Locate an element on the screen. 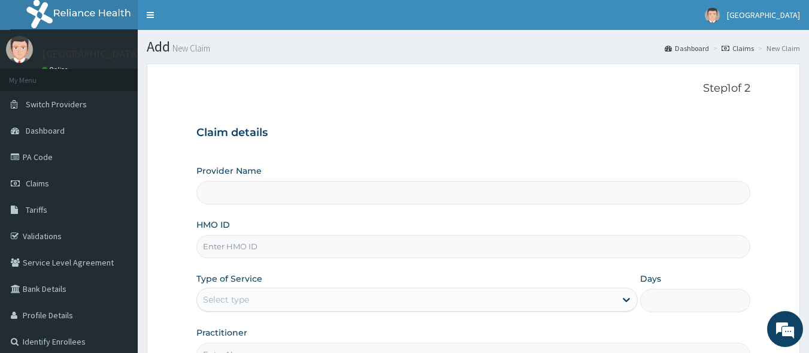 This screenshot has width=809, height=353. p: Step 1 of 2 is located at coordinates (474, 89).